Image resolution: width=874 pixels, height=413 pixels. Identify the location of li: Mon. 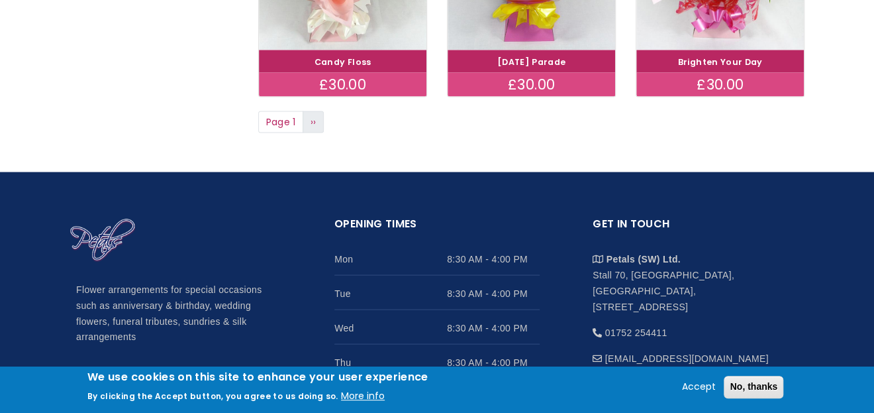
(437, 258).